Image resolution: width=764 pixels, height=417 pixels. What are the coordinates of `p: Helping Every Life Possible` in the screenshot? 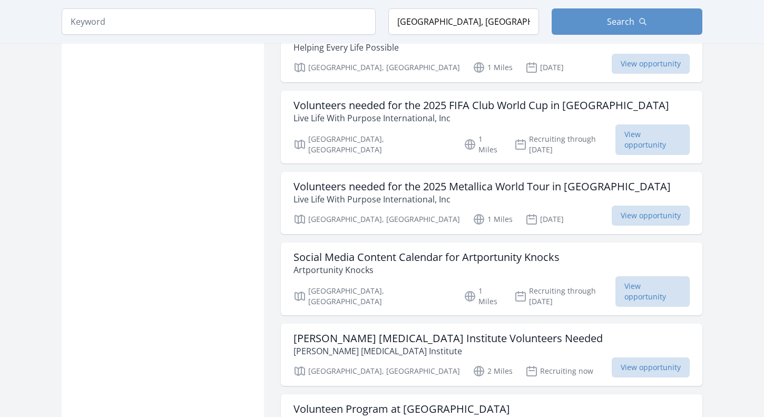 It's located at (469, 47).